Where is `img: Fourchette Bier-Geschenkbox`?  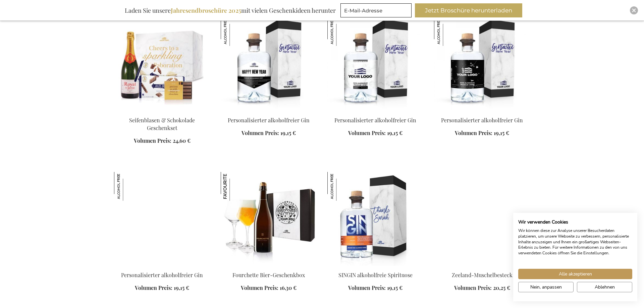 img: Fourchette Bier-Geschenkbox is located at coordinates (235, 186).